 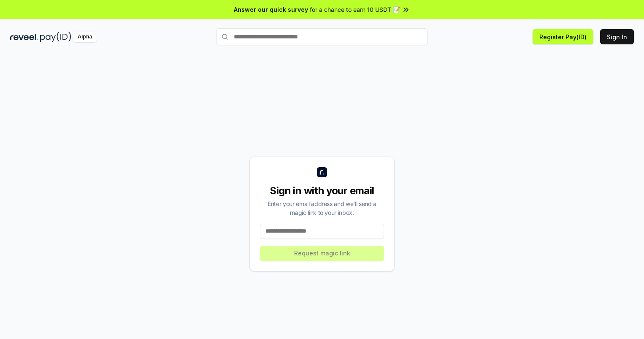 What do you see at coordinates (563, 36) in the screenshot?
I see `button: Register Pay(ID)` at bounding box center [563, 36].